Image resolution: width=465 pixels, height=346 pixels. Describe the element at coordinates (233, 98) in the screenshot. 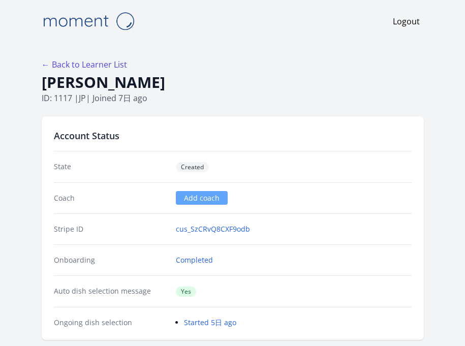

I see `p: ID: 1117 | | Joined 7日 ago` at that location.